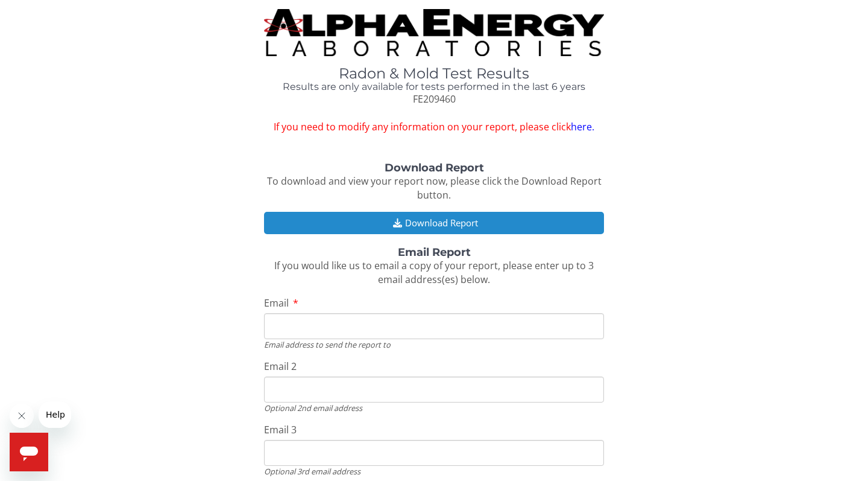  Describe the element at coordinates (276, 303) in the screenshot. I see `span: Email` at that location.